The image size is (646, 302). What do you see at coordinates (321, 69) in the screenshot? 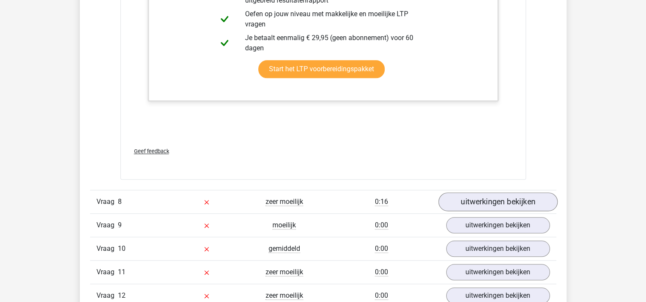
I see `a: Start het LTP voorbereidingspakket` at bounding box center [321, 69].